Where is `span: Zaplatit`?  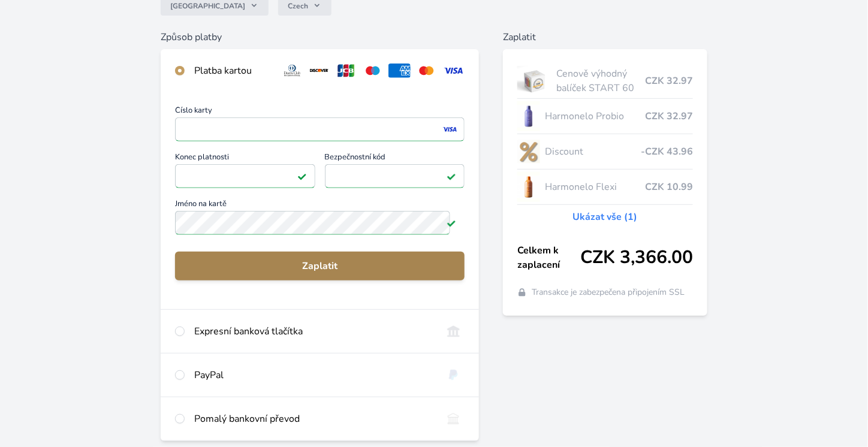
span: Zaplatit is located at coordinates (320, 266).